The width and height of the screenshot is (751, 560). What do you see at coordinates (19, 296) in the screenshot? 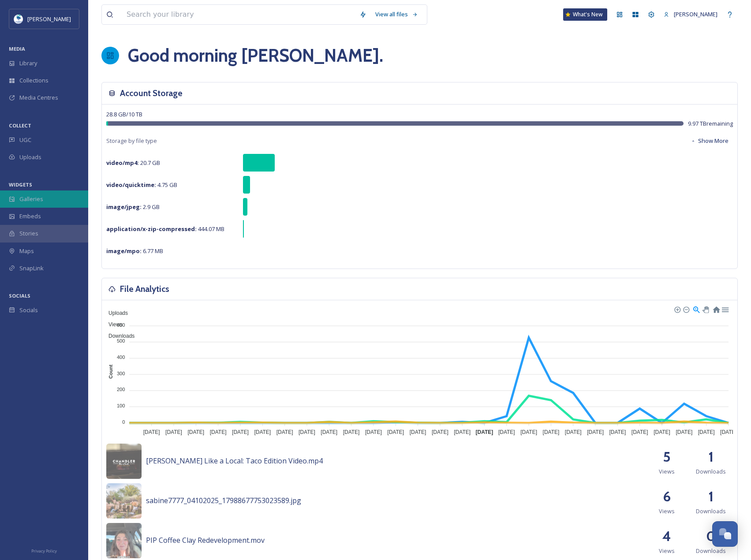
I see `span: SOCIALS` at bounding box center [19, 296].